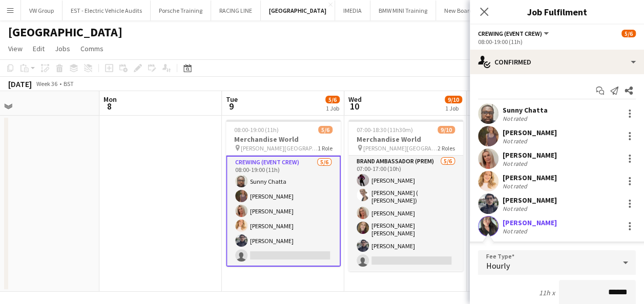 The height and width of the screenshot is (304, 644). I want to click on span: 8, so click(109, 106).